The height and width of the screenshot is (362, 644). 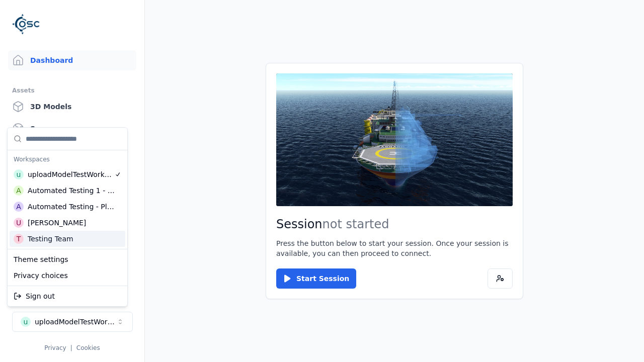 What do you see at coordinates (67, 276) in the screenshot?
I see `div: Privacy choices` at bounding box center [67, 276].